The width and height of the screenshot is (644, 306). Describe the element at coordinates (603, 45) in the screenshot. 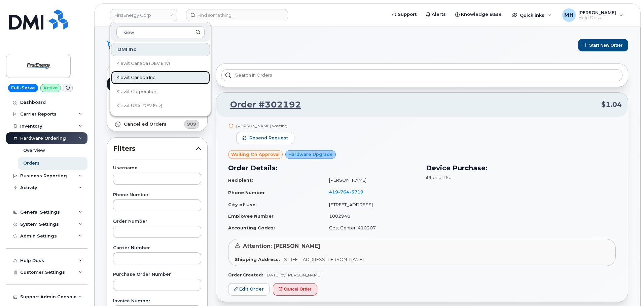

I see `a: Start New Order` at that location.